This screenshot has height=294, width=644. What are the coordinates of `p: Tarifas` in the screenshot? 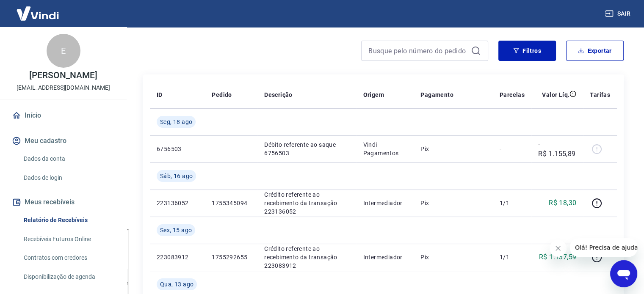 It's located at (600, 95).